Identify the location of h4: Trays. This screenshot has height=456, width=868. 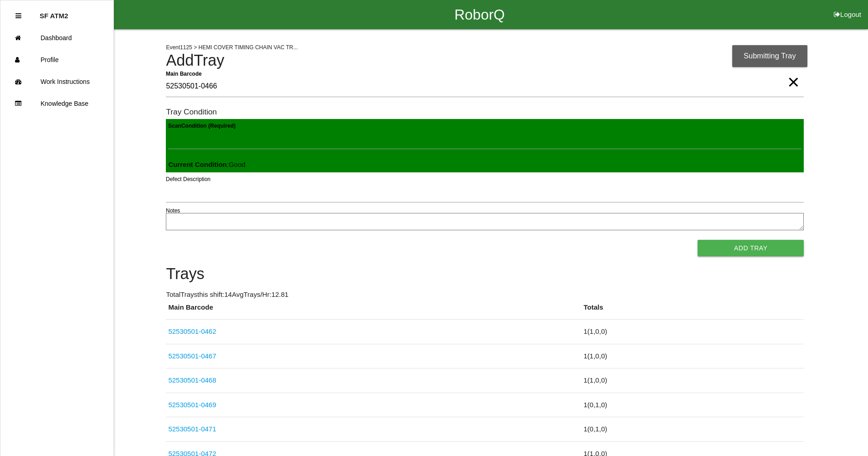
(485, 274).